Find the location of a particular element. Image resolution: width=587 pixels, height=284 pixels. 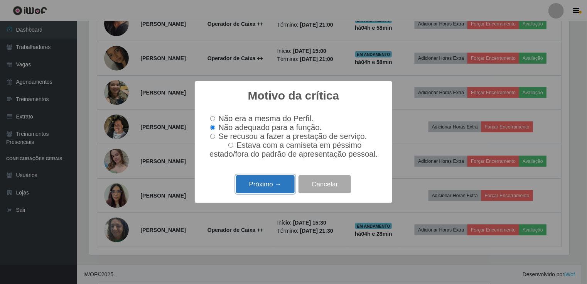

input: Estava com a camiseta em péssimo estado/fora do padrão de apresentação pessoal. is located at coordinates (231, 145).